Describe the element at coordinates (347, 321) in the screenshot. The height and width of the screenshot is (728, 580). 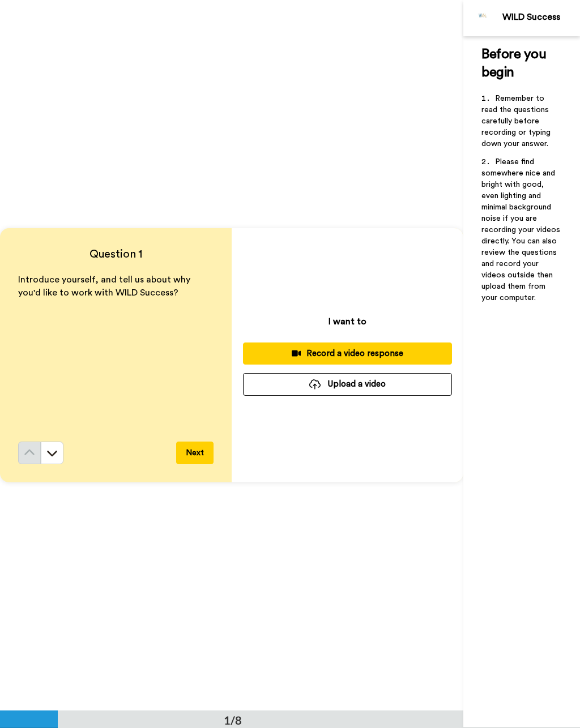
I see `p: I want to` at that location.